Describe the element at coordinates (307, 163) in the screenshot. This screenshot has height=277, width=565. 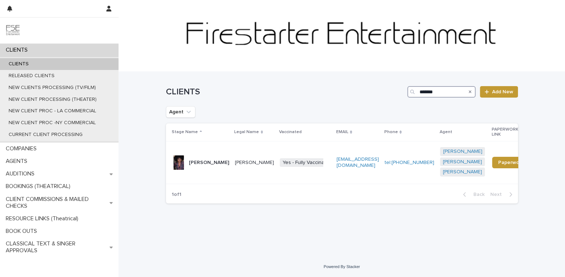
I see `span: Yes - Fully Vaccinated` at that location.